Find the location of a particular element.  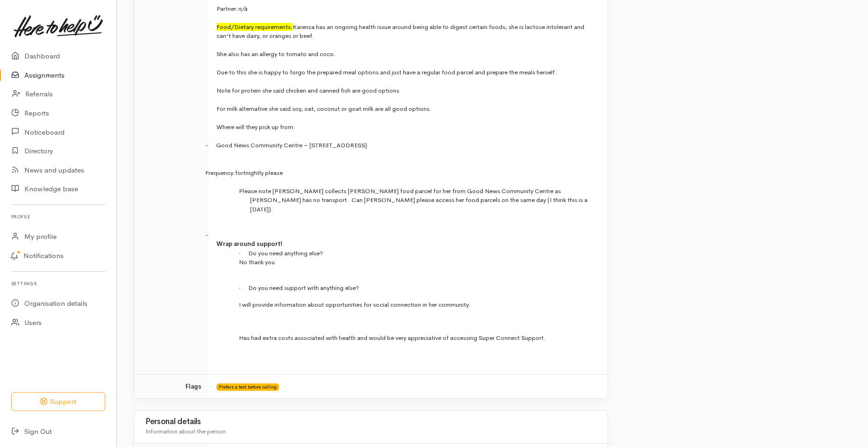

i: n/a is located at coordinates (242, 8).